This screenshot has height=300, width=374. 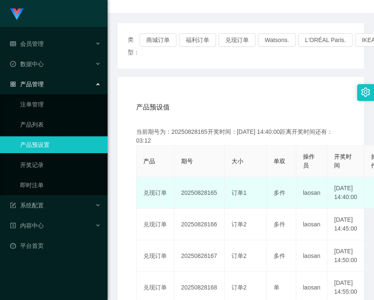 What do you see at coordinates (153, 107) in the screenshot?
I see `span: 产品预设值` at bounding box center [153, 107].